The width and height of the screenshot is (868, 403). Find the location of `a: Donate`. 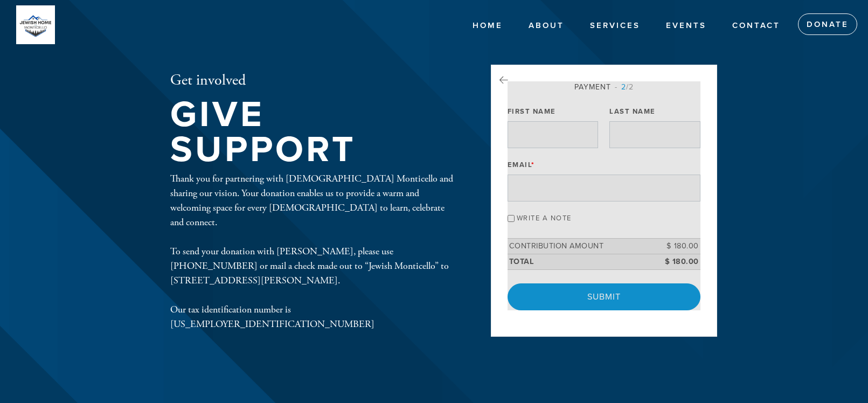

a: Donate is located at coordinates (828, 24).